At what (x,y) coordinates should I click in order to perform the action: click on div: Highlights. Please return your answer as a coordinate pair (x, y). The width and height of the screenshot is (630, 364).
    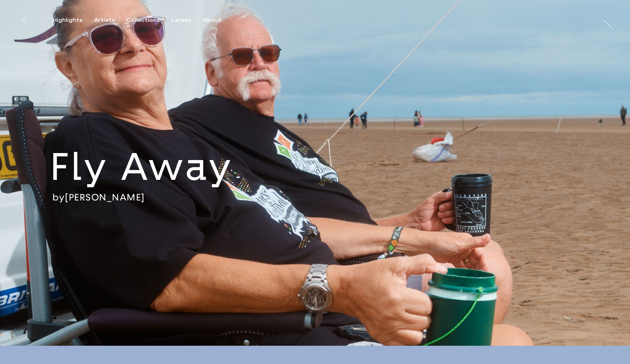
    Looking at the image, I should click on (68, 21).